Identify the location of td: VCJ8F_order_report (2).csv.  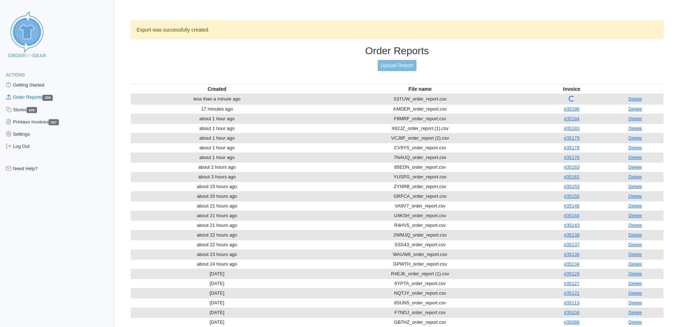
(420, 138).